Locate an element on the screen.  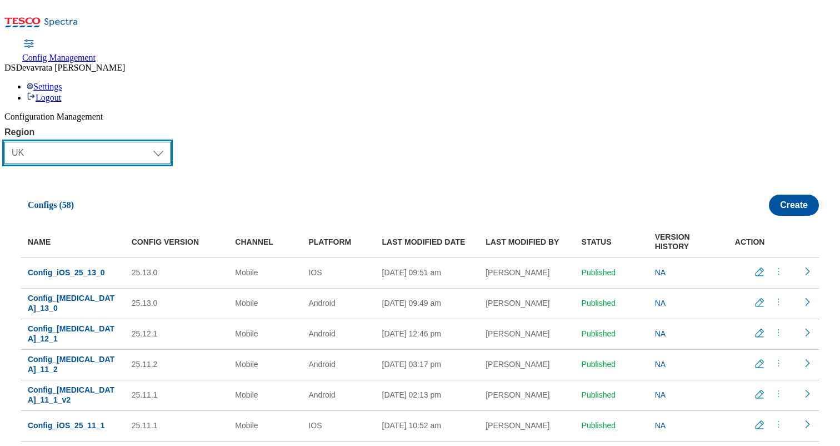
th: ACTION is located at coordinates (759, 242).